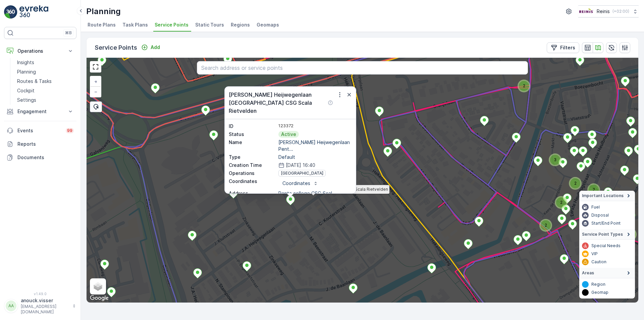 The height and width of the screenshot is (320, 644). Describe the element at coordinates (96, 91) in the screenshot. I see `a: Zoom Out` at that location.